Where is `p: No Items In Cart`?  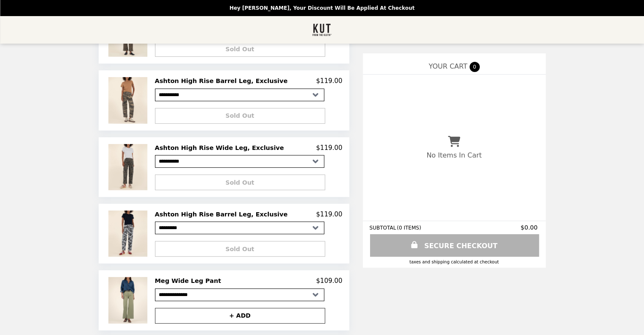
p: No Items In Cart is located at coordinates (454, 155).